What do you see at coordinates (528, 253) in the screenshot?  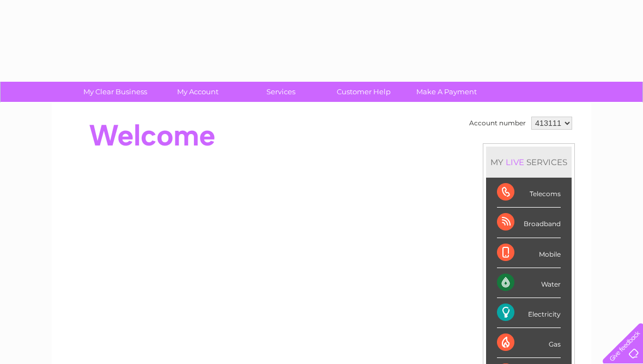 I see `div: Mobile` at bounding box center [528, 253].